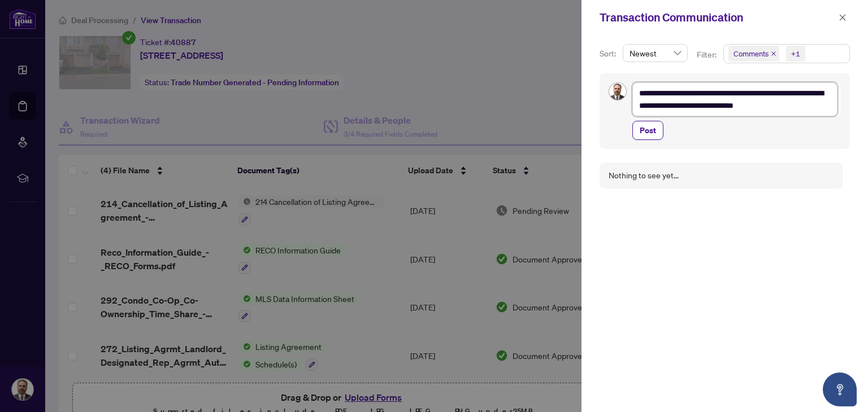 This screenshot has width=868, height=412. I want to click on img: Profile Icon, so click(618, 92).